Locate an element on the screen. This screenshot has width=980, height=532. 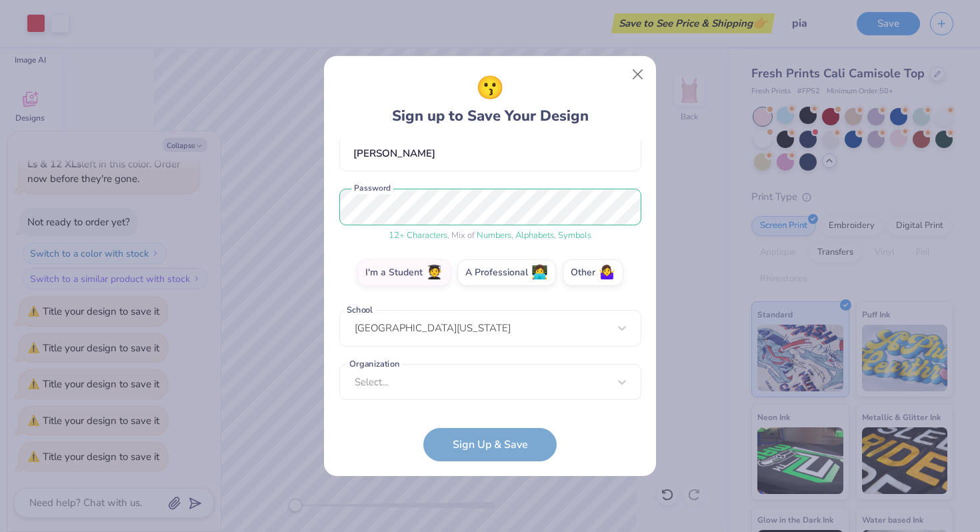
button: Close is located at coordinates (638, 74).